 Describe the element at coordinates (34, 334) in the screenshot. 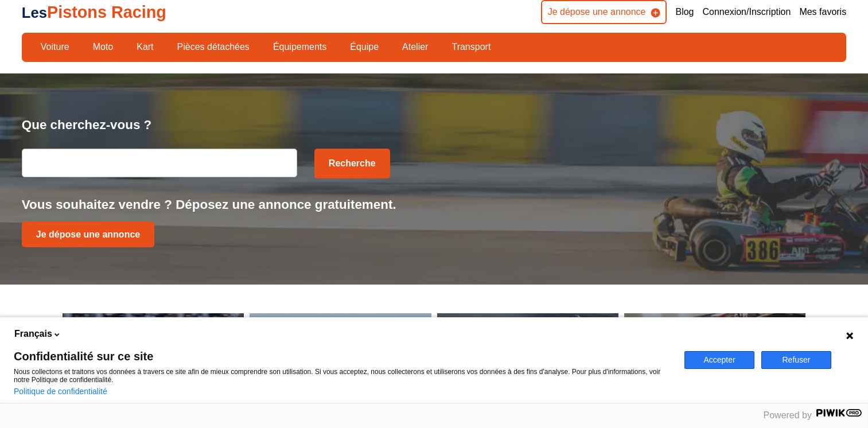

I see `span: Français` at that location.